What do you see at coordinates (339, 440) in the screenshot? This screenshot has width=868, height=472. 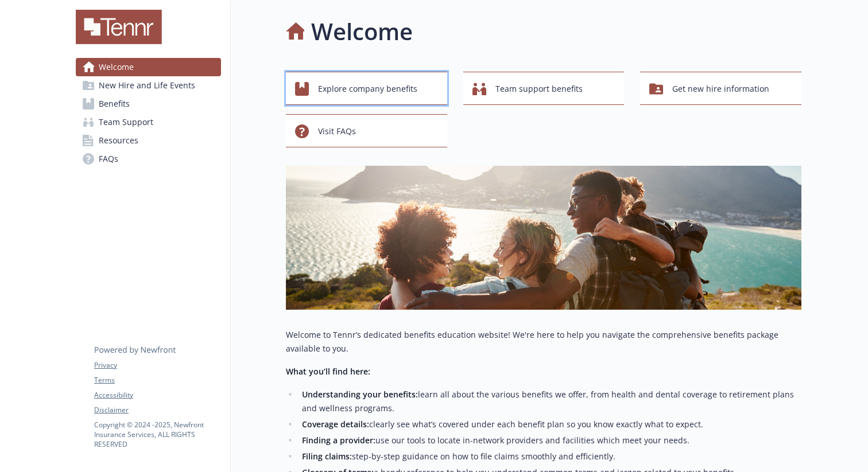 I see `strong: Finding a provider:` at bounding box center [339, 440].